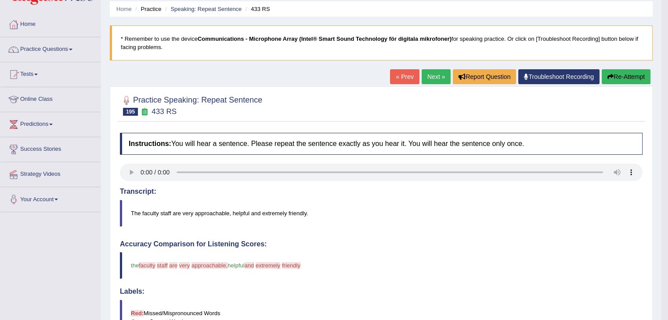 The height and width of the screenshot is (320, 668). What do you see at coordinates (191, 105) in the screenshot?
I see `h2: Practice Speaking: Repeat Sentence` at bounding box center [191, 105].